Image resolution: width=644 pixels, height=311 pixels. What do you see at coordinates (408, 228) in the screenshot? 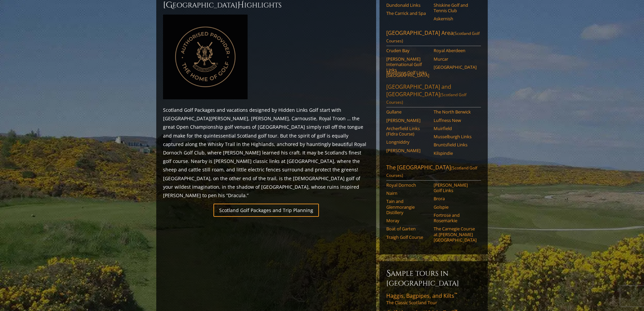
I see `a: Boat of Garten` at bounding box center [408, 228].